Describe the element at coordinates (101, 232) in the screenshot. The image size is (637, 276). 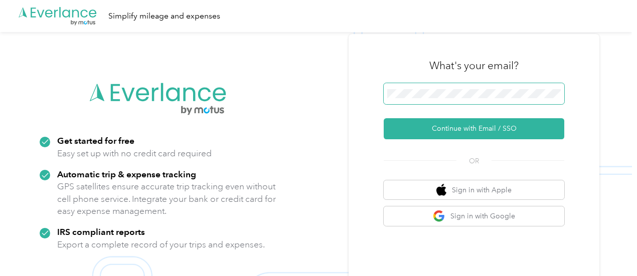
I see `strong: IRS compliant reports` at that location.